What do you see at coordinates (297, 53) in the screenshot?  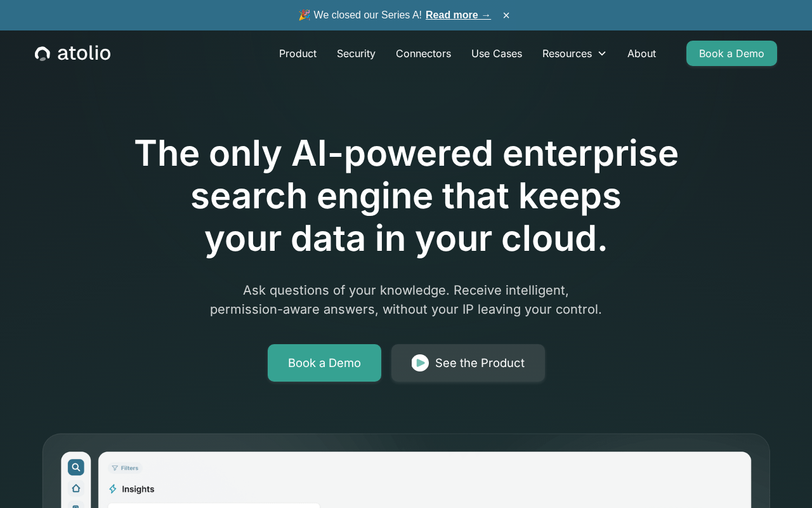 I see `a: Product` at bounding box center [297, 53].